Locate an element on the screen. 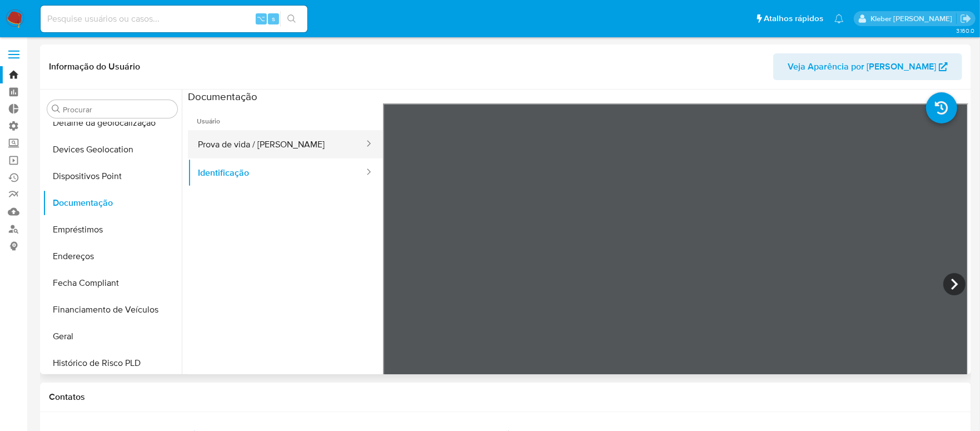 The image size is (980, 431). span: Atalhos rápidos is located at coordinates (794, 18).